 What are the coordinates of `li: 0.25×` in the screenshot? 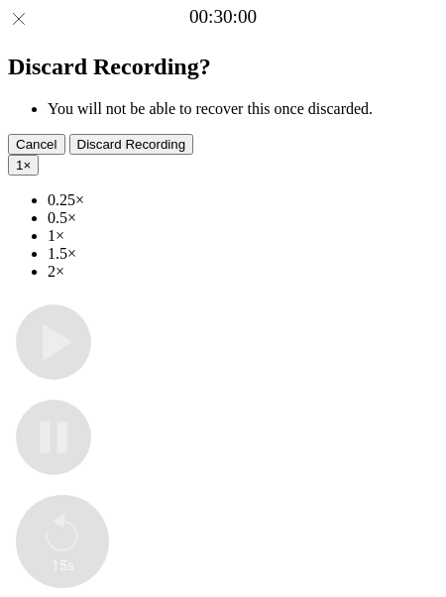 It's located at (243, 200).